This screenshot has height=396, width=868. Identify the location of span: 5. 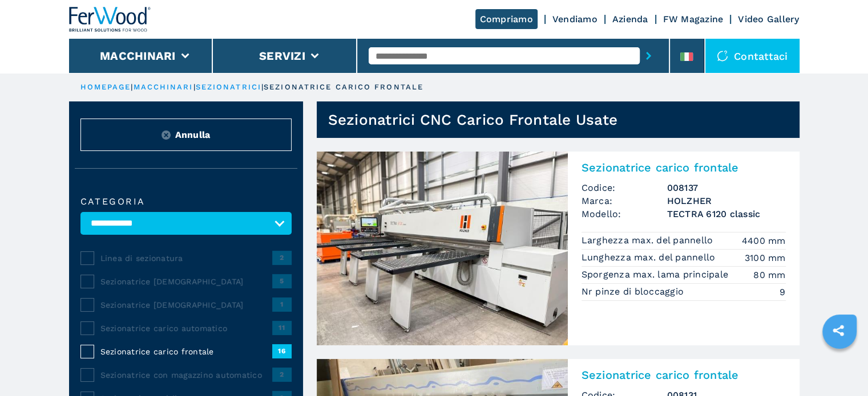
(282, 281).